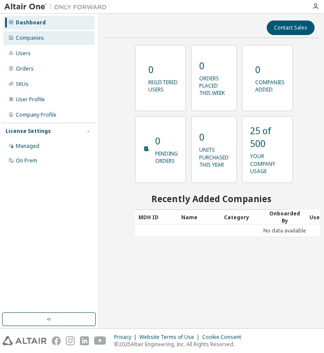 The height and width of the screenshot is (353, 324). Describe the element at coordinates (224, 337) in the screenshot. I see `div: Cookie Consent` at that location.